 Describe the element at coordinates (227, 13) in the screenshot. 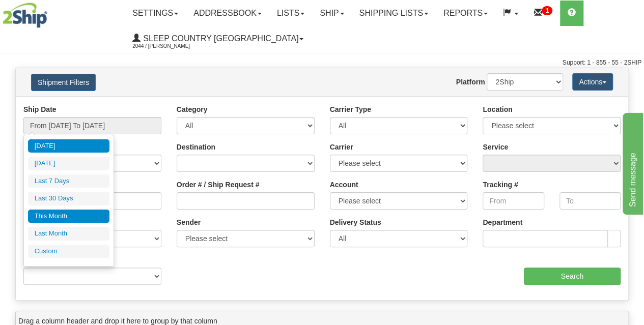

I see `a: Addressbook` at that location.